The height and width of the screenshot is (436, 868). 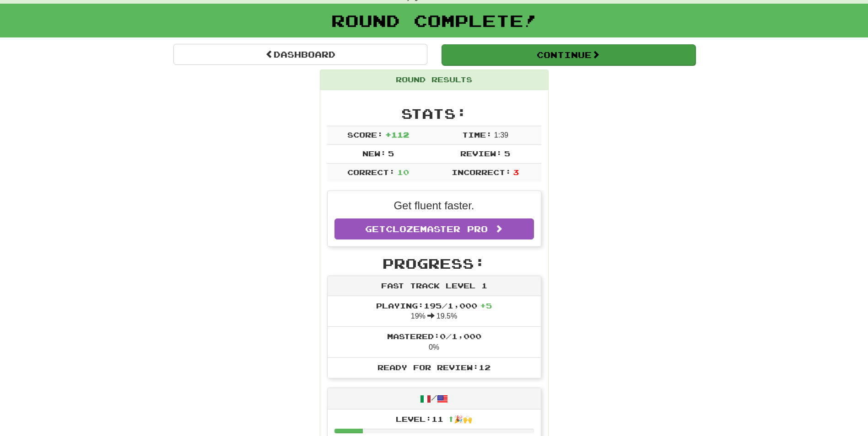 I want to click on li: 0%, so click(x=434, y=342).